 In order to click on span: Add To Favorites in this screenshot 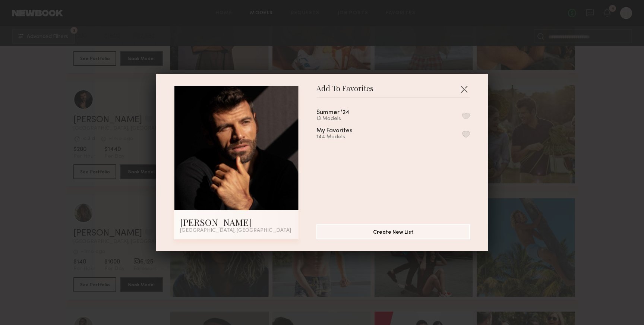, I will do `click(345, 91)`.